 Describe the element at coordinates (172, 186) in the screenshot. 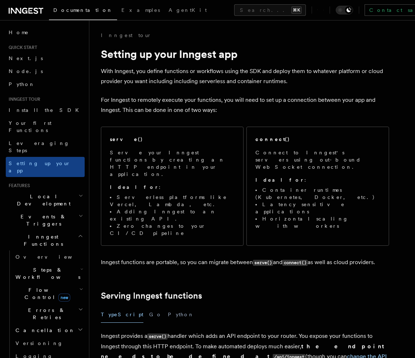

I see `a: serve()Serve your Inngest functions by creating an HTTP endpoint in your application.Ideal for:Se...` at that location.